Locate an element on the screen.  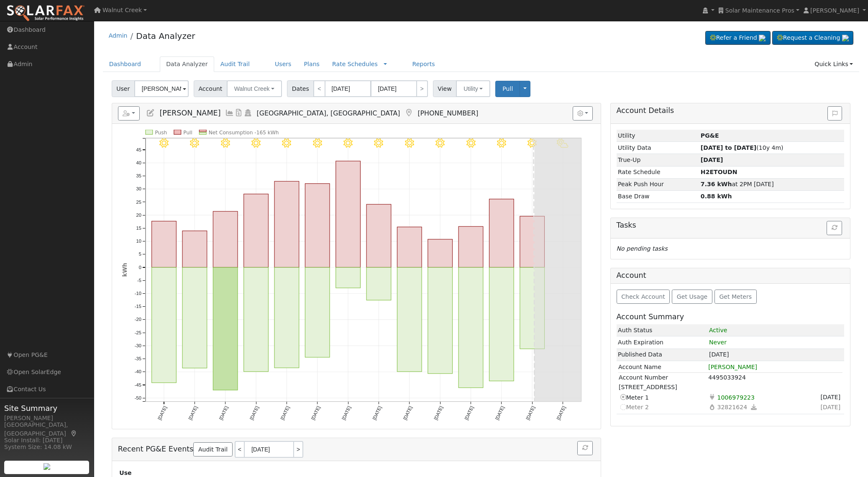
td: Auth Status is located at coordinates (662, 330).